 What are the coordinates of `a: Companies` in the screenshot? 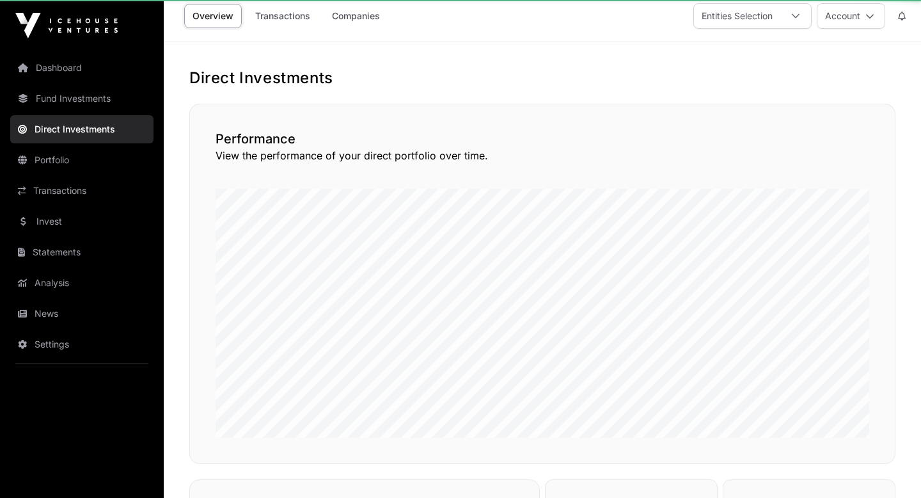 It's located at (356, 16).